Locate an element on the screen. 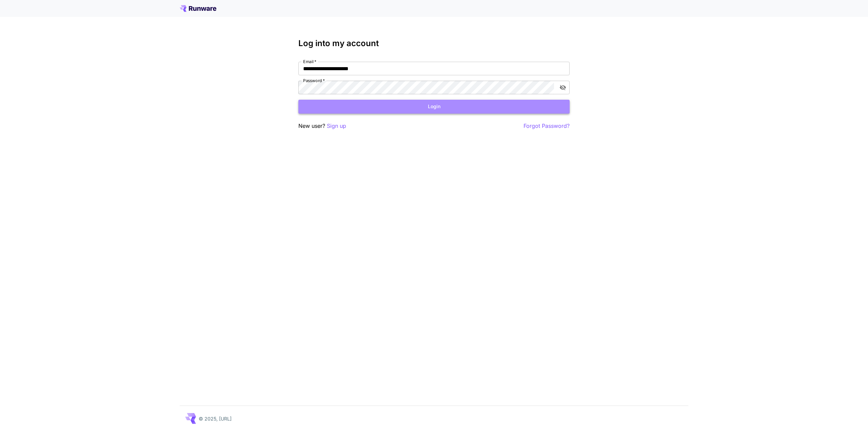  button: Sign up is located at coordinates (337, 126).